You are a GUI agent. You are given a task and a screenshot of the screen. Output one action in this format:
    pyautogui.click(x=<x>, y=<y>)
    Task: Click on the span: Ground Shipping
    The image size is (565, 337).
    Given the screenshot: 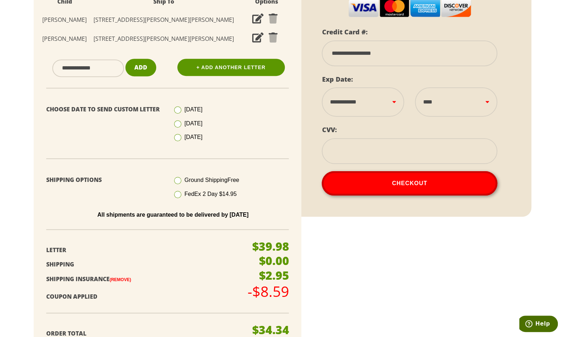 What is the action you would take?
    pyautogui.click(x=212, y=180)
    